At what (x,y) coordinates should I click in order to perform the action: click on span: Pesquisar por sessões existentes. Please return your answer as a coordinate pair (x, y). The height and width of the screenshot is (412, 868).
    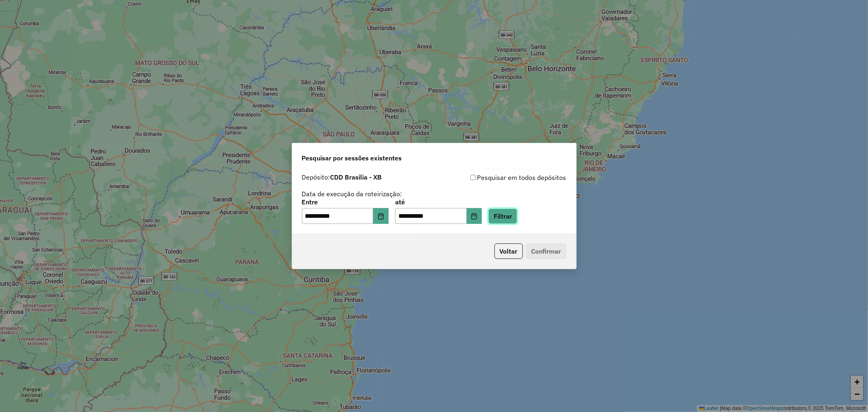
    Looking at the image, I should click on (352, 158).